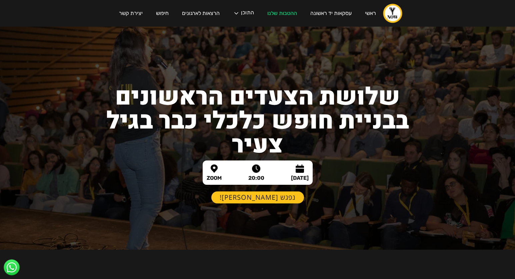 The height and width of the screenshot is (279, 515). What do you see at coordinates (201, 13) in the screenshot?
I see `a: הרצאות לארגונים` at bounding box center [201, 13].